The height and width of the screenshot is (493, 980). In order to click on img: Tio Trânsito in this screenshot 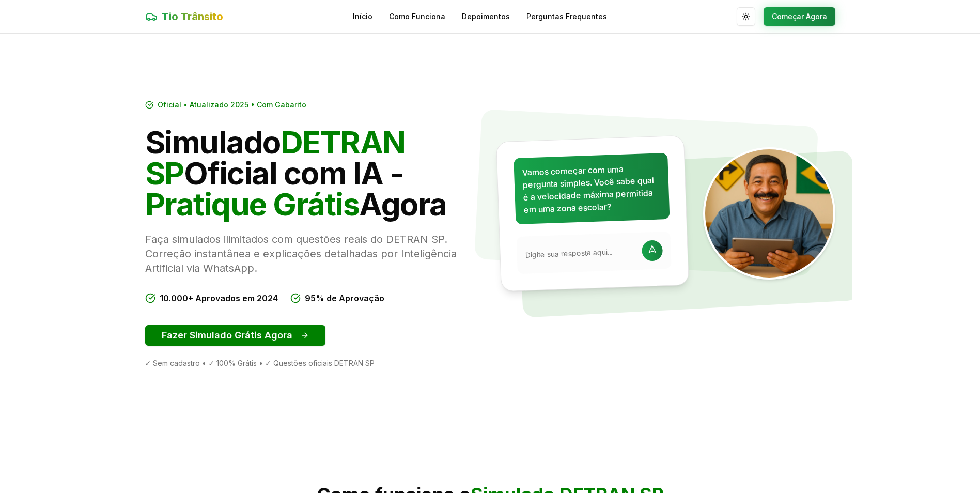, I will do `click(769, 214)`.